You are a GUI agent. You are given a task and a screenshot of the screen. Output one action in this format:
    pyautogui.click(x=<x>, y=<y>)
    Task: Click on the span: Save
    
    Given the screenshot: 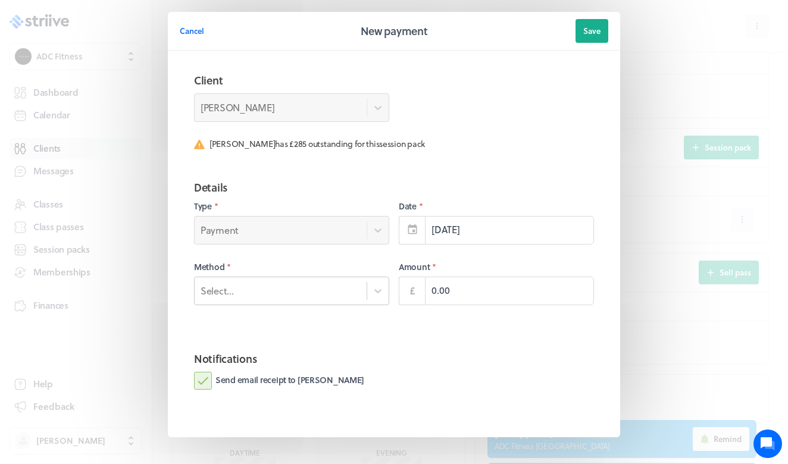 What is the action you would take?
    pyautogui.click(x=592, y=31)
    